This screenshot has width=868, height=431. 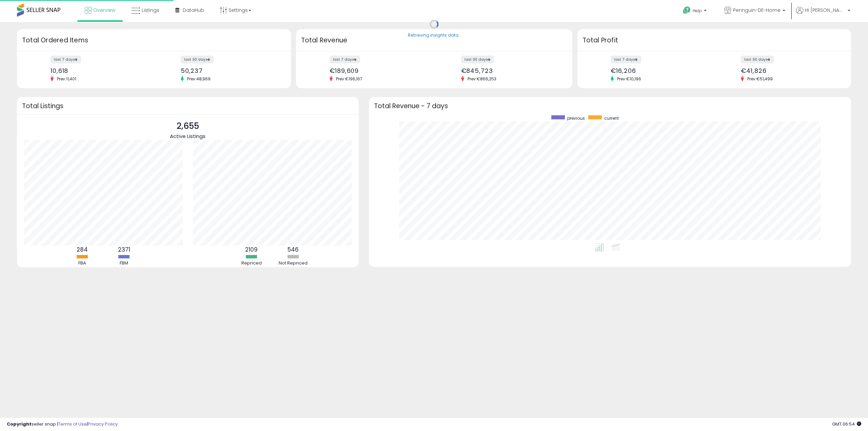 I want to click on div: €845,723, so click(x=511, y=70).